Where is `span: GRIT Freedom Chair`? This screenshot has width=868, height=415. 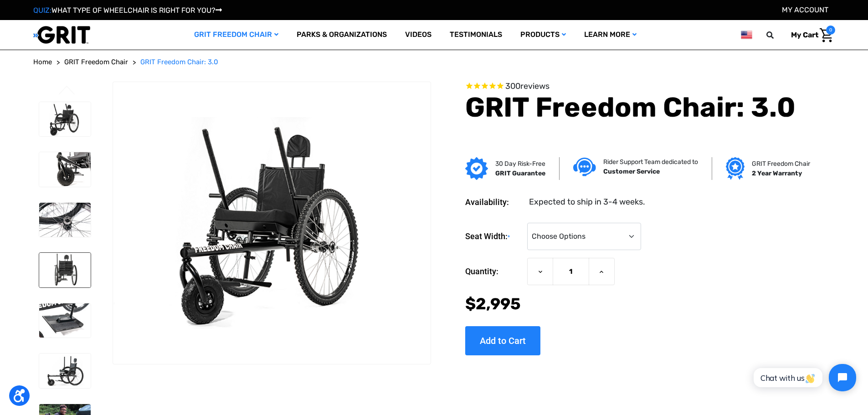 span: GRIT Freedom Chair is located at coordinates (96, 62).